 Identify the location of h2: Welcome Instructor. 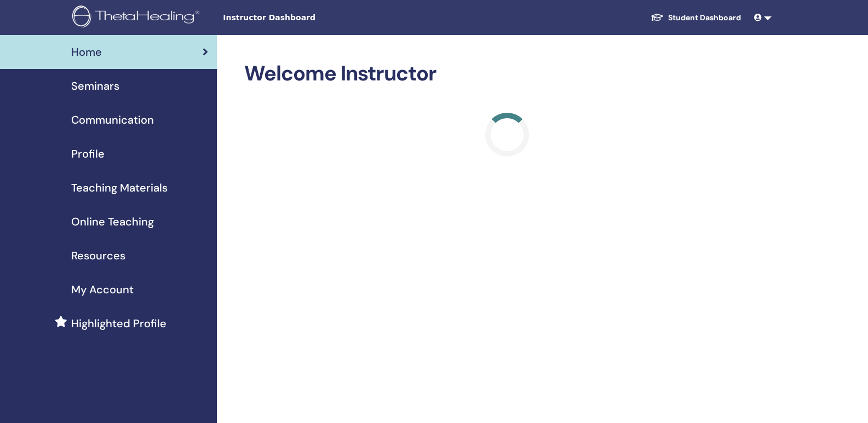
(507, 74).